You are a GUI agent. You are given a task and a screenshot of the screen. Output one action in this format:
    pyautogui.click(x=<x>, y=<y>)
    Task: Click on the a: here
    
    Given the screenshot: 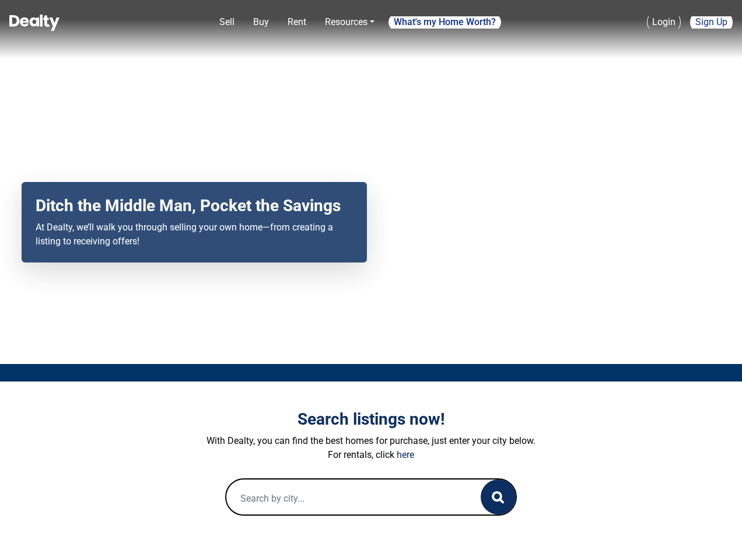 What is the action you would take?
    pyautogui.click(x=405, y=454)
    